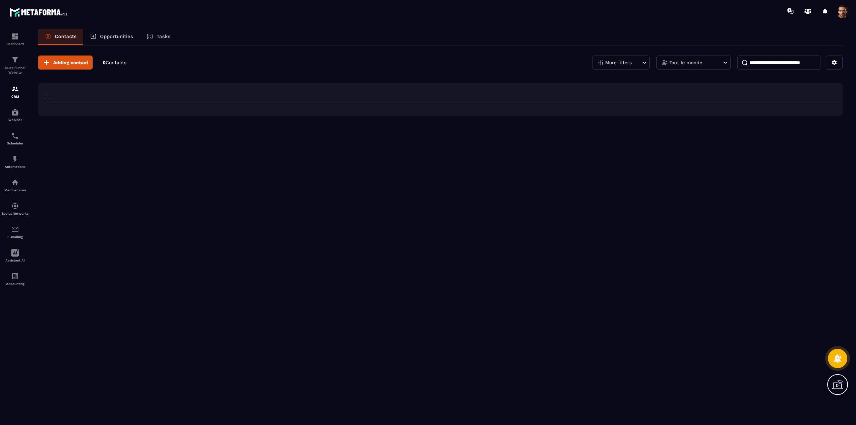  What do you see at coordinates (71, 63) in the screenshot?
I see `span: Adding contact` at bounding box center [71, 63].